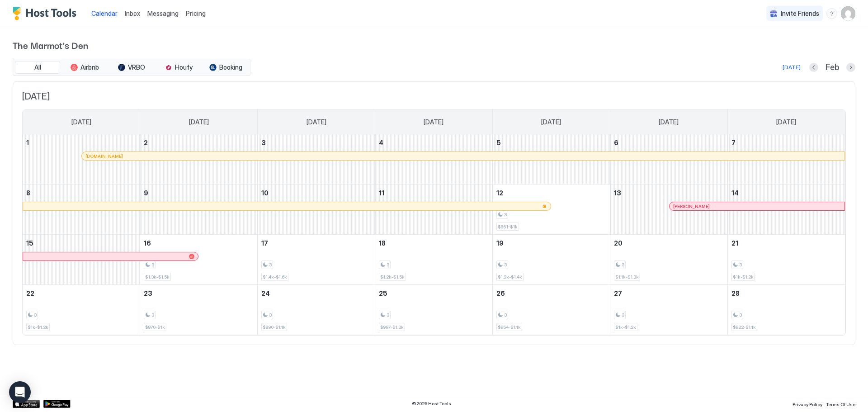 The width and height of the screenshot is (868, 412). Describe the element at coordinates (105, 13) in the screenshot. I see `a: Calendar` at that location.